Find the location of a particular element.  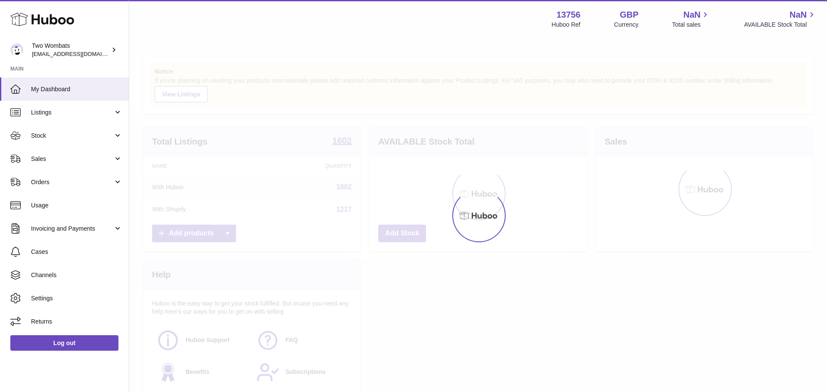

div: Huboo Ref is located at coordinates (566, 25).